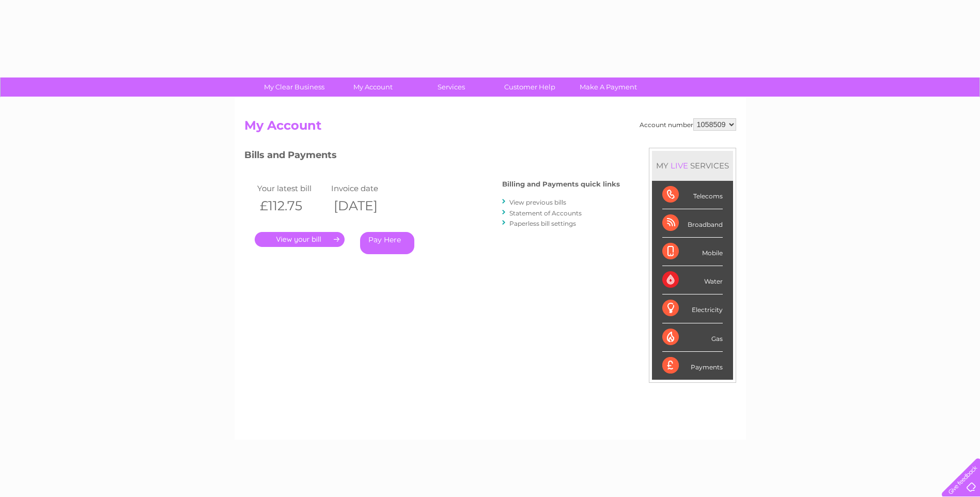  Describe the element at coordinates (292, 188) in the screenshot. I see `td: Your latest bill` at that location.